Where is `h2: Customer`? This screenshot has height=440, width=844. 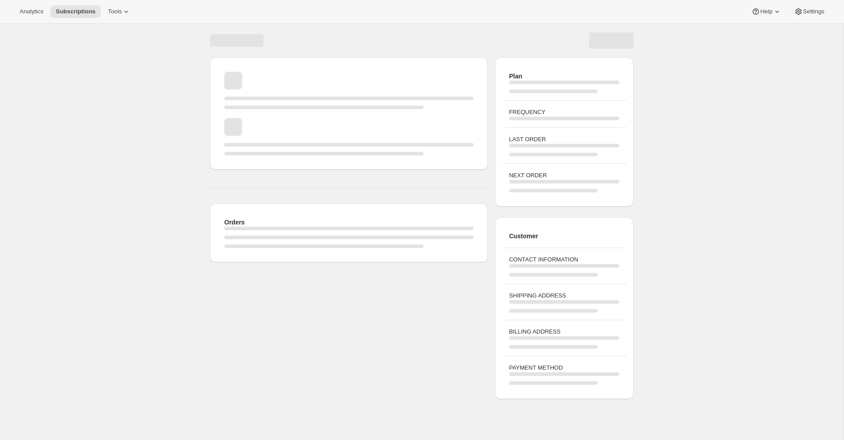 h2: Customer is located at coordinates (564, 236).